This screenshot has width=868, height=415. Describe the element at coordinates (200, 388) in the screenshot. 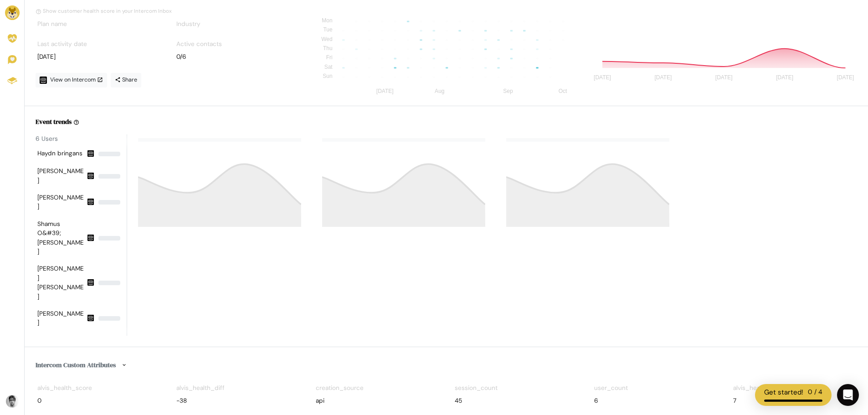

I see `label: alvis_health_diff` at that location.